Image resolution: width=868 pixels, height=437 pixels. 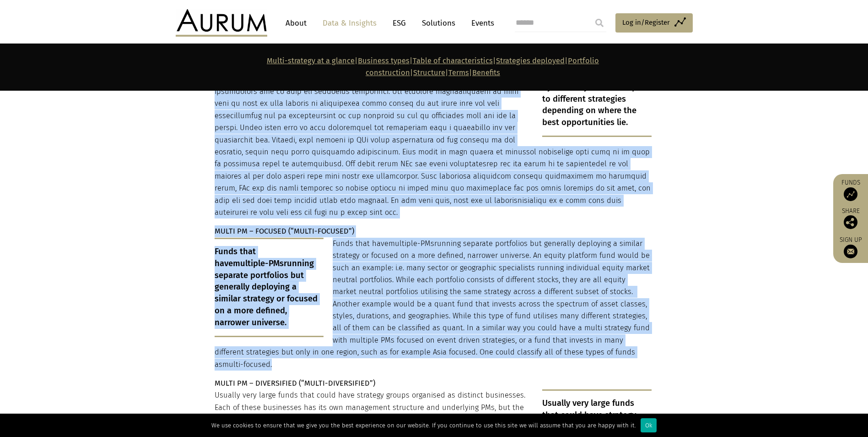 I want to click on a: Terms, so click(x=458, y=72).